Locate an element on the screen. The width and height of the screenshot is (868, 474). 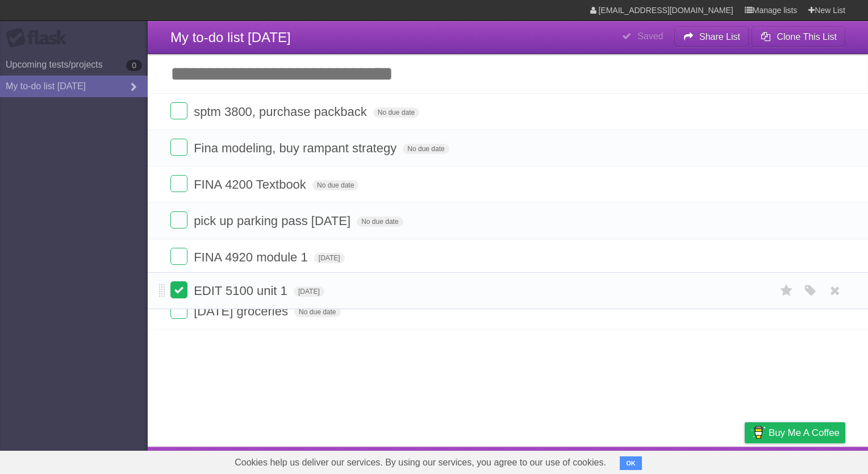
span: sptm 3800, purchase packback is located at coordinates (282, 111).